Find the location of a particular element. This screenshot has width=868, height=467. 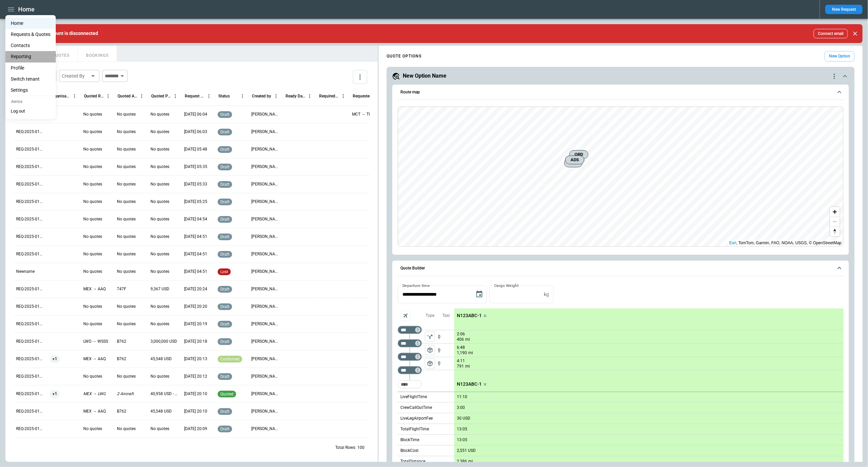

button: Log out is located at coordinates (17, 111).